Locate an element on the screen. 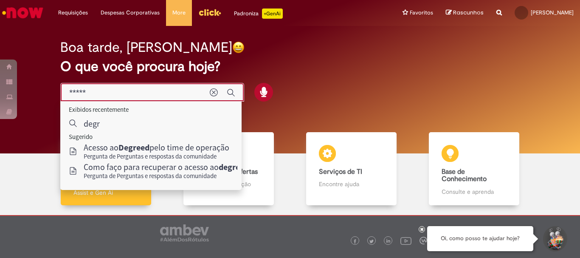 The height and width of the screenshot is (258, 580). img: logo_footer_youtube.png is located at coordinates (406, 240).